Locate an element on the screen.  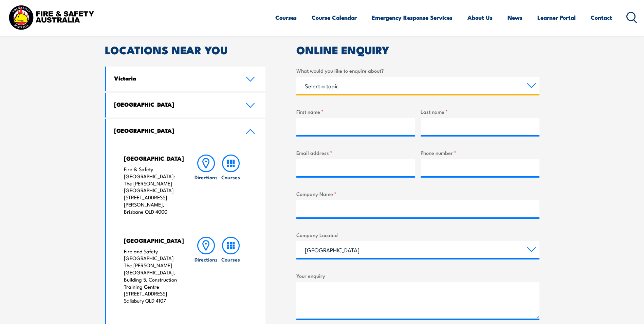
a: Course Calendar is located at coordinates (334, 18).